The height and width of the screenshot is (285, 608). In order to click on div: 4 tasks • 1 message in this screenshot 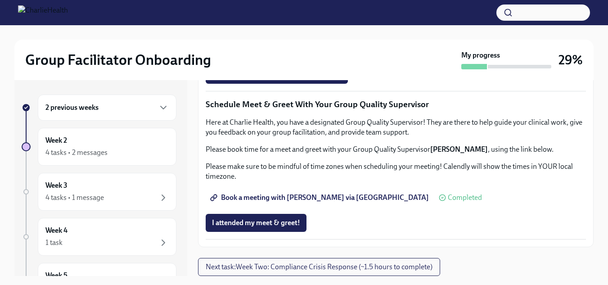, I will do `click(75, 198)`.